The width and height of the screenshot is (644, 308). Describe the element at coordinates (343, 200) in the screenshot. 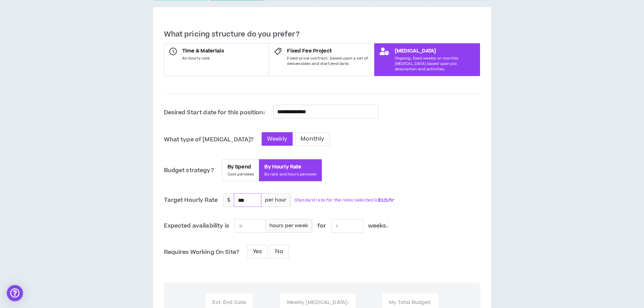

I see `p: Standard rate for the roles selected is` at that location.